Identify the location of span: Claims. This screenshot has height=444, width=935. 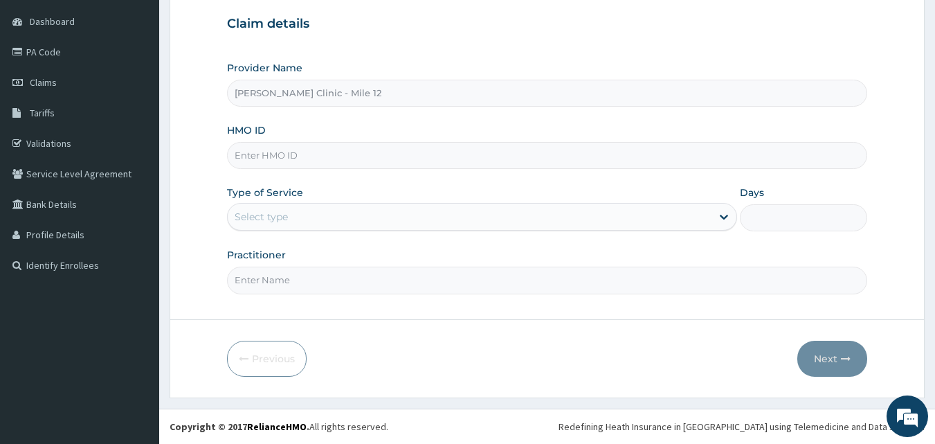
(43, 82).